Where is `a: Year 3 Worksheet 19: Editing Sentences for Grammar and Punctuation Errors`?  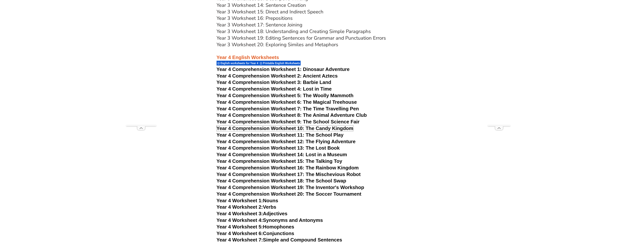 a: Year 3 Worksheet 19: Editing Sentences for Grammar and Punctuation Errors is located at coordinates (301, 38).